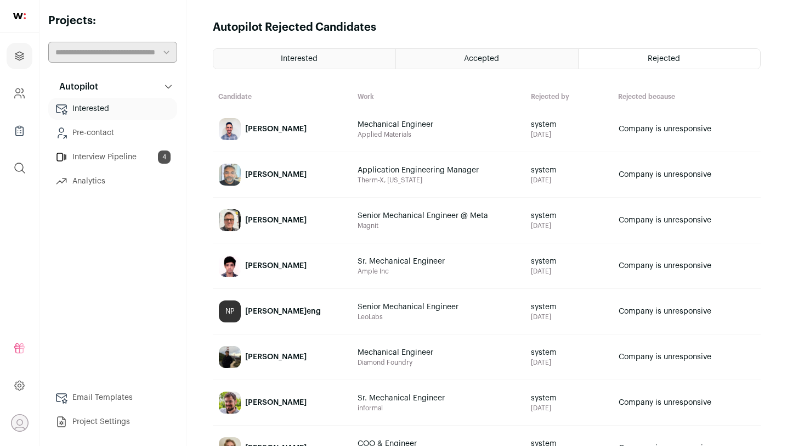 The width and height of the screenshot is (787, 446). I want to click on th: Rejected because, so click(687, 97).